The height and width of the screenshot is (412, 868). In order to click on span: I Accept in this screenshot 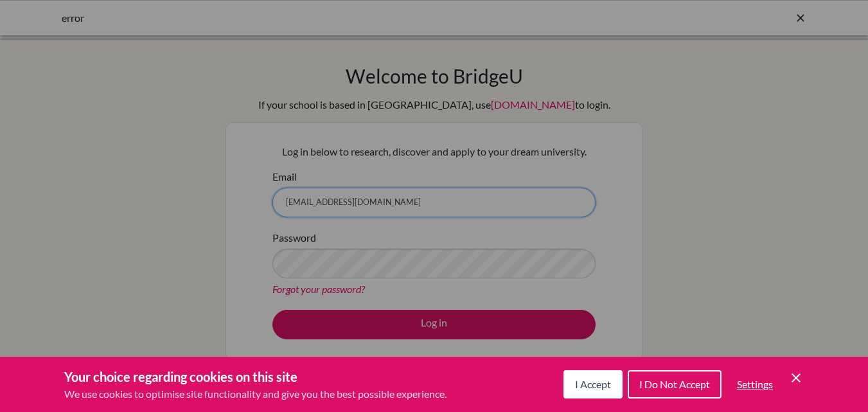, I will do `click(592, 384)`.